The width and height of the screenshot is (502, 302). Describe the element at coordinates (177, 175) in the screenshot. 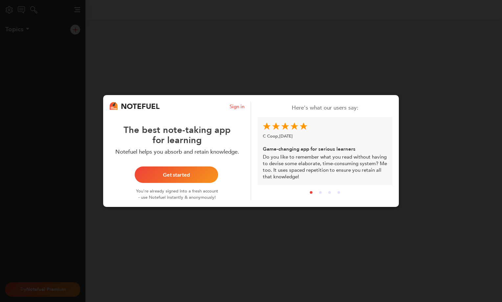

I see `button: Get started` at that location.